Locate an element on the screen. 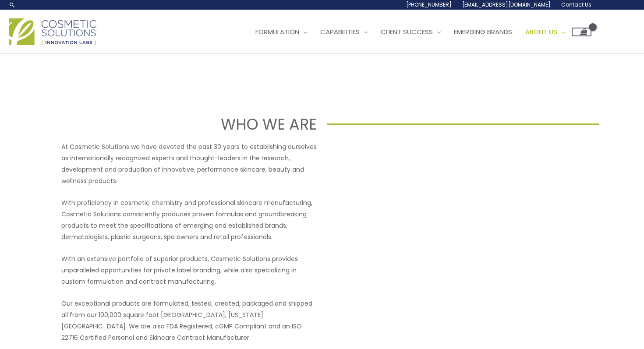 The height and width of the screenshot is (349, 644). a: Formulation is located at coordinates (281, 32).